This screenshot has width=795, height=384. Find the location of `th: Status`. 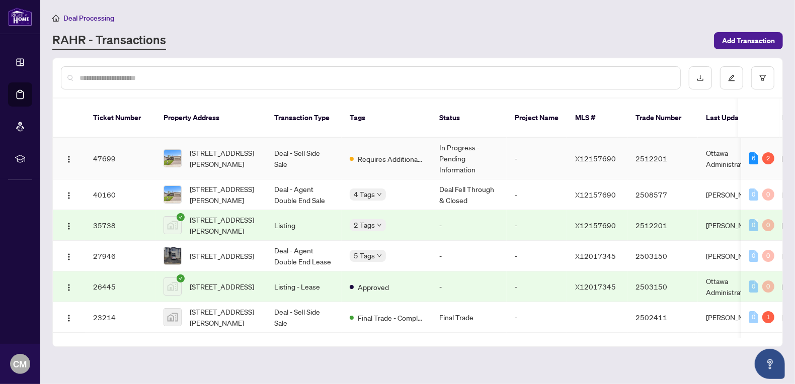

th: Status is located at coordinates (469, 118).